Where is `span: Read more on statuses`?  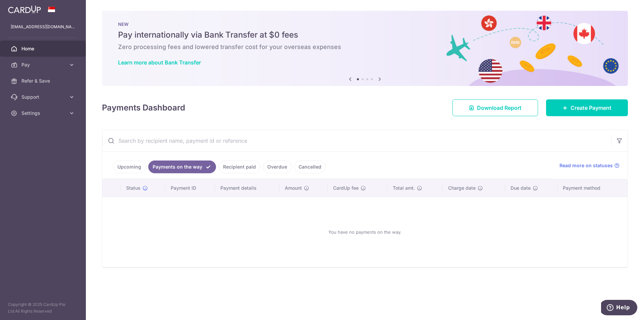 span: Read more on statuses is located at coordinates (586, 165).